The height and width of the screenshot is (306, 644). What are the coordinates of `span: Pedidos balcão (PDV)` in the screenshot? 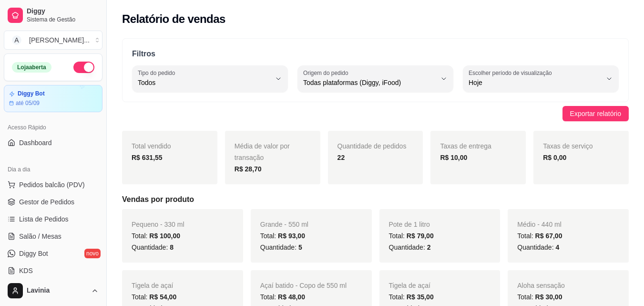 It's located at (52, 185).